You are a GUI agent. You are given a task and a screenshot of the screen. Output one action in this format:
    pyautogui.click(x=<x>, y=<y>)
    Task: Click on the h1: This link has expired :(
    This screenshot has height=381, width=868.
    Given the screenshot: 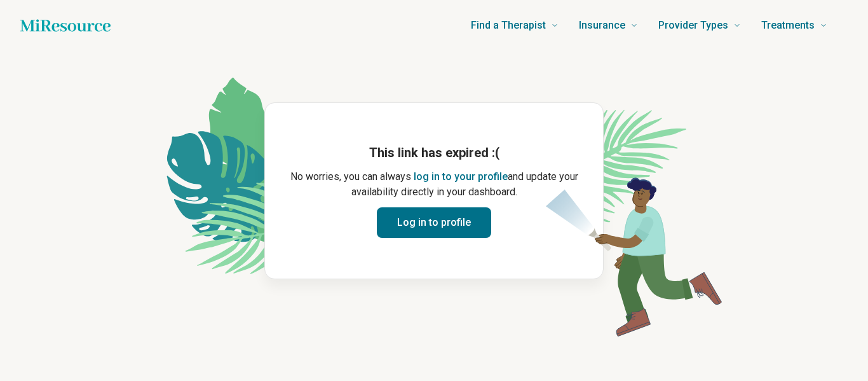 What is the action you would take?
    pyautogui.click(x=434, y=153)
    